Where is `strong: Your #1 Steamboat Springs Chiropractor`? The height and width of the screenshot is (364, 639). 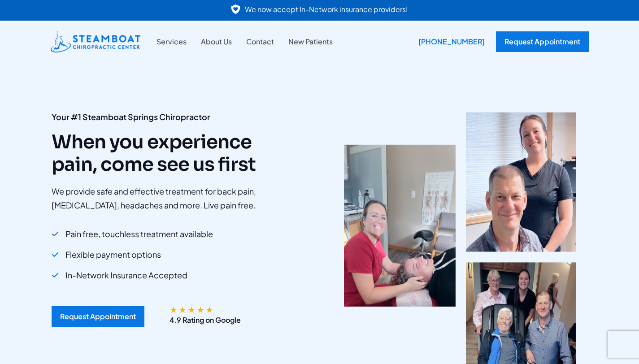 strong: Your #1 Steamboat Springs Chiropractor is located at coordinates (131, 117).